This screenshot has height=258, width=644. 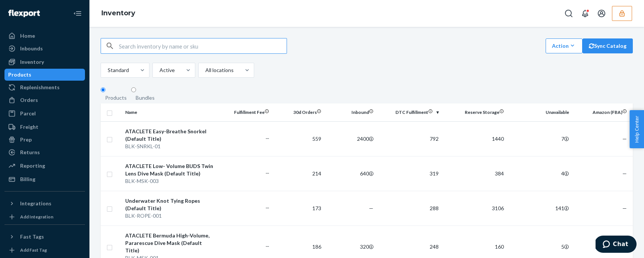 What do you see at coordinates (409, 113) in the screenshot?
I see `th: DTC Fulfillment` at bounding box center [409, 113].